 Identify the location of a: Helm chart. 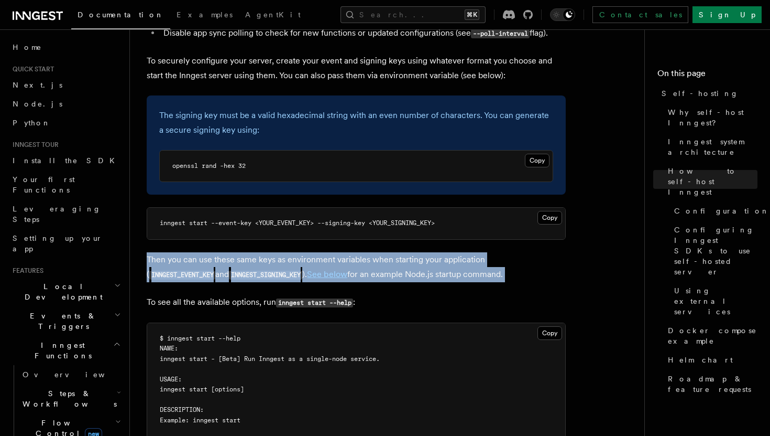
(711, 360).